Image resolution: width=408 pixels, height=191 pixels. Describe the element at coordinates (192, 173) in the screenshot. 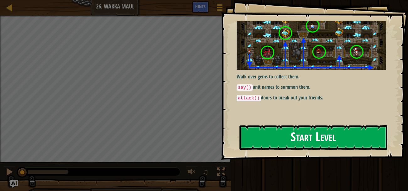

I see `button: Adjust volume` at that location.